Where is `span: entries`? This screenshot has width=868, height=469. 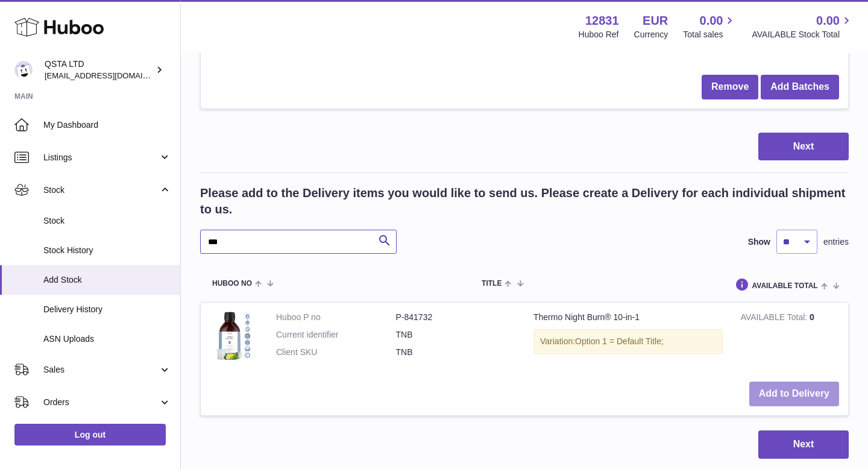
span: entries is located at coordinates (836, 242).